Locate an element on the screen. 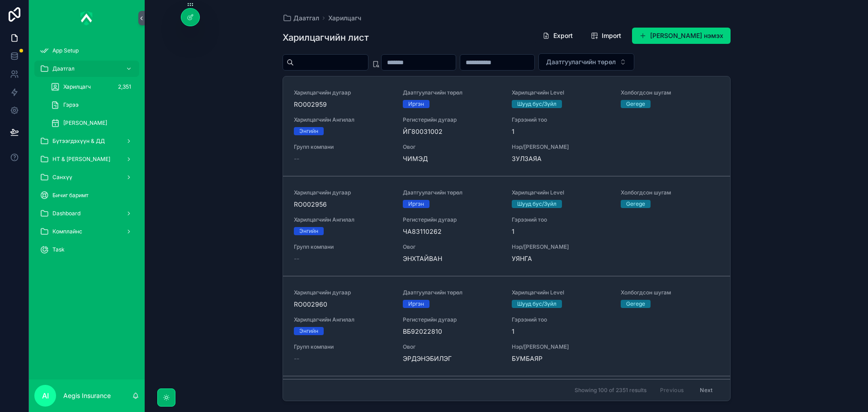 The image size is (868, 412). a: Task is located at coordinates (87, 250).